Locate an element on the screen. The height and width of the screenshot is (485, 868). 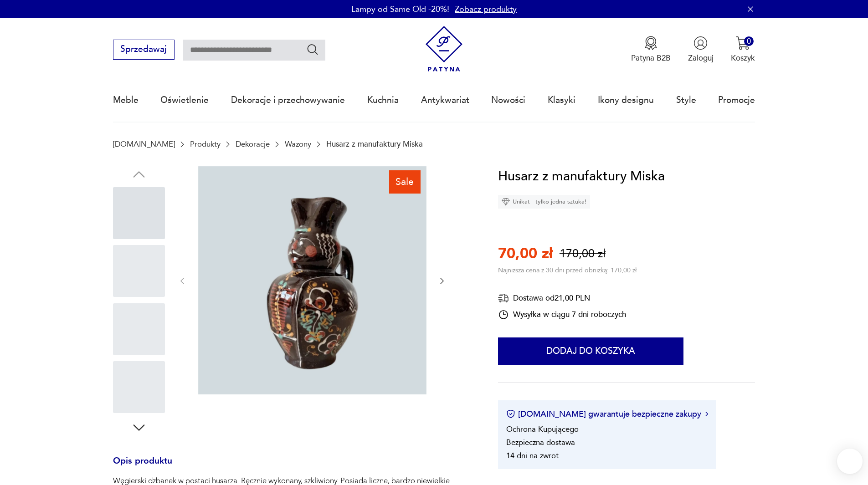
button: Szukaj is located at coordinates (313, 49).